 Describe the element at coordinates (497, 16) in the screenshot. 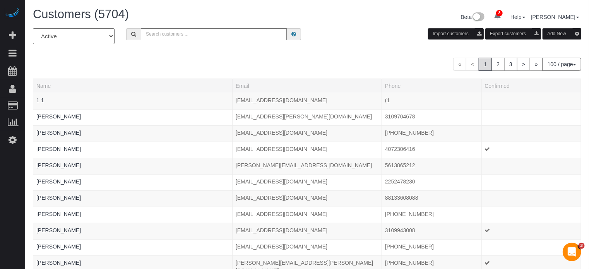

I see `a: 8` at that location.